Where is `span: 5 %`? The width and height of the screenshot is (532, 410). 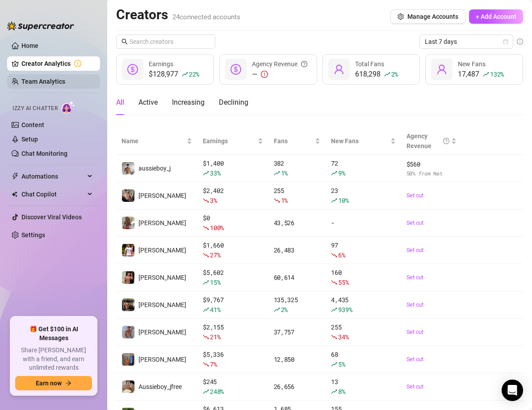 span: 5 % is located at coordinates (341, 363).